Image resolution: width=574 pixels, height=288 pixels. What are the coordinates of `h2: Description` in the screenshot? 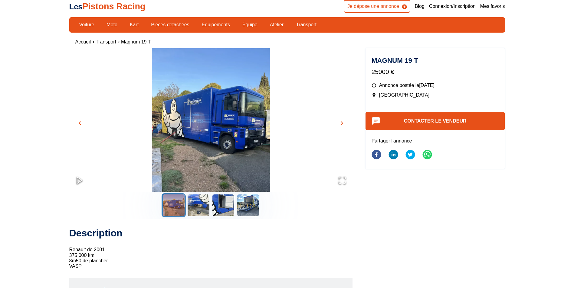 It's located at (211, 233).